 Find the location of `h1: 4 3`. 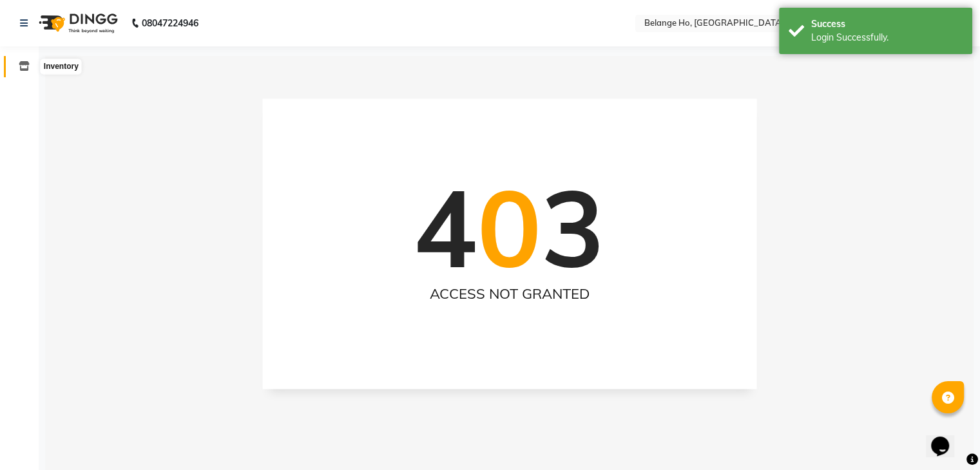

h1: 4 3 is located at coordinates (509, 227).